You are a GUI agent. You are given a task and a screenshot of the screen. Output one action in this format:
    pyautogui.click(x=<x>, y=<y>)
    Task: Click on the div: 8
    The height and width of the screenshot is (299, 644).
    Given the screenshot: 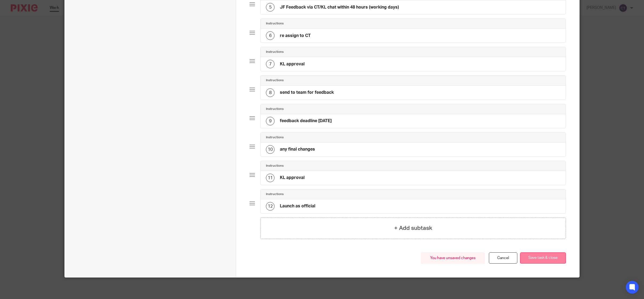 What is the action you would take?
    pyautogui.click(x=270, y=93)
    